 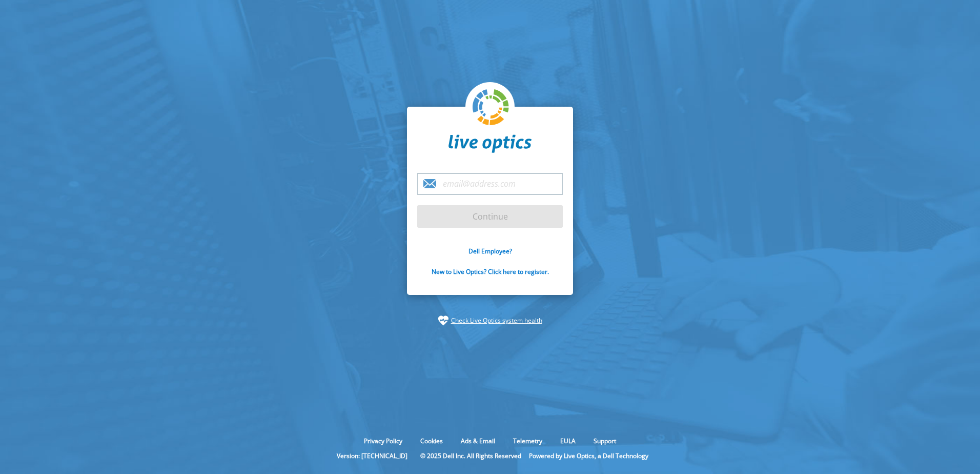 What do you see at coordinates (490, 144) in the screenshot?
I see `img: liveoptics-word.svg` at bounding box center [490, 144].